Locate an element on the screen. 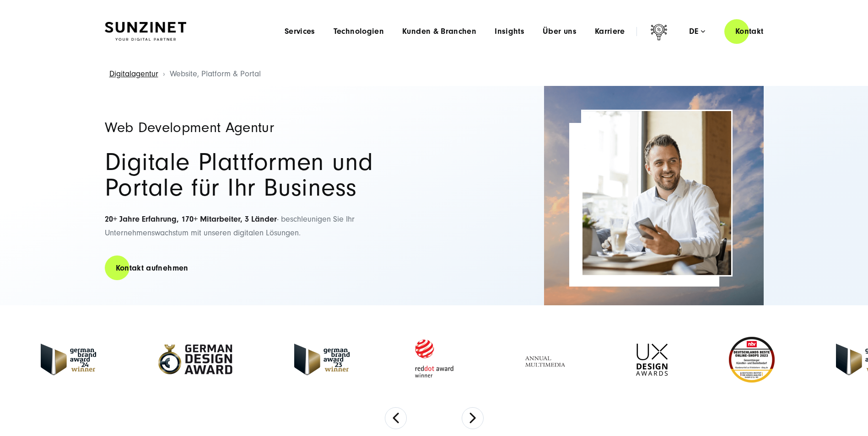 The width and height of the screenshot is (868, 436). span: Kunden & Branchen is located at coordinates (439, 32).